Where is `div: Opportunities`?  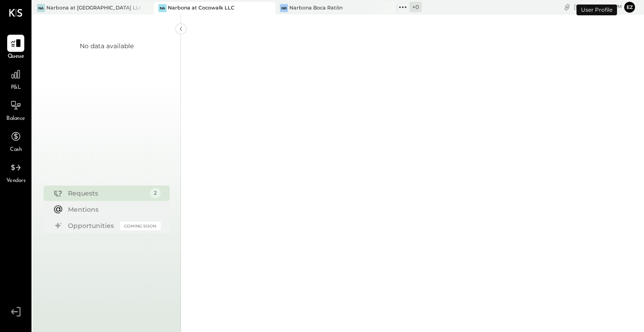 div: Opportunities is located at coordinates (92, 226).